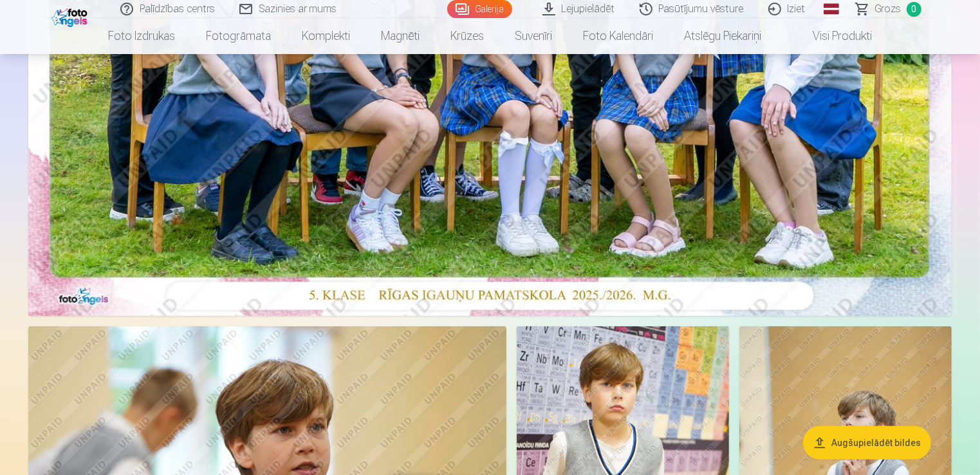 The height and width of the screenshot is (475, 980). What do you see at coordinates (467, 36) in the screenshot?
I see `a: Krūzes` at bounding box center [467, 36].